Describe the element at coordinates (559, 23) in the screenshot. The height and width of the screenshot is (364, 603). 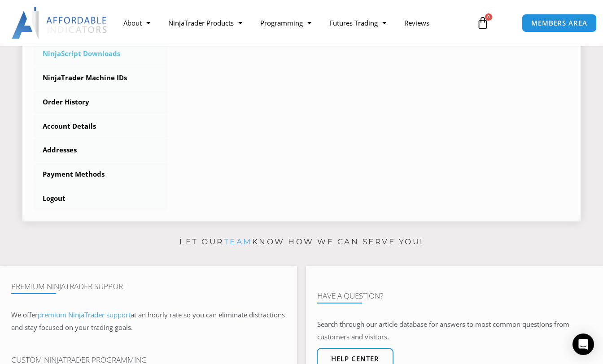
I see `a: MEMBERS AREA` at that location.